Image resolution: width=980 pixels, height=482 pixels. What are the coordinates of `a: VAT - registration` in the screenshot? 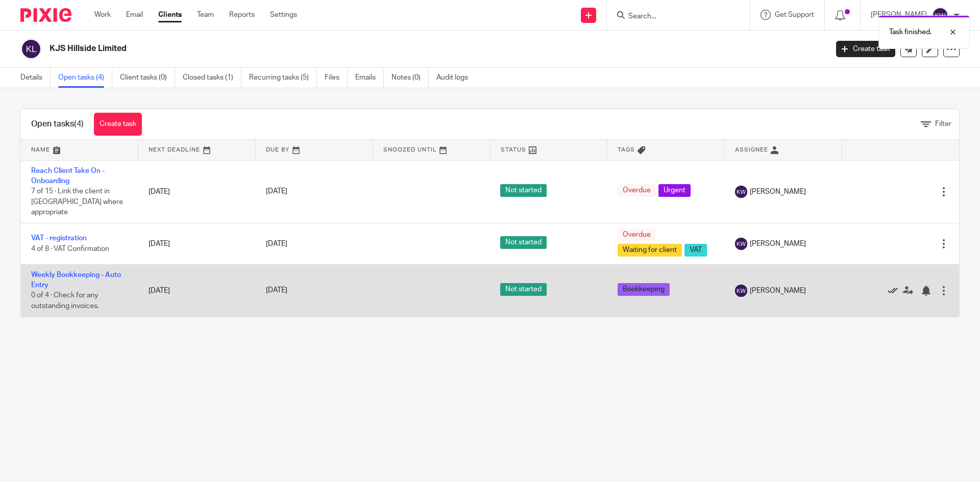 It's located at (58, 239).